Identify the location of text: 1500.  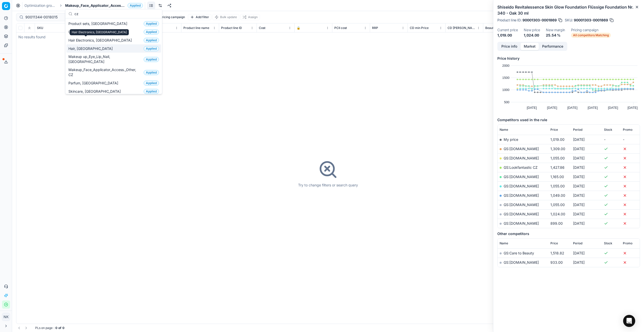
(506, 77).